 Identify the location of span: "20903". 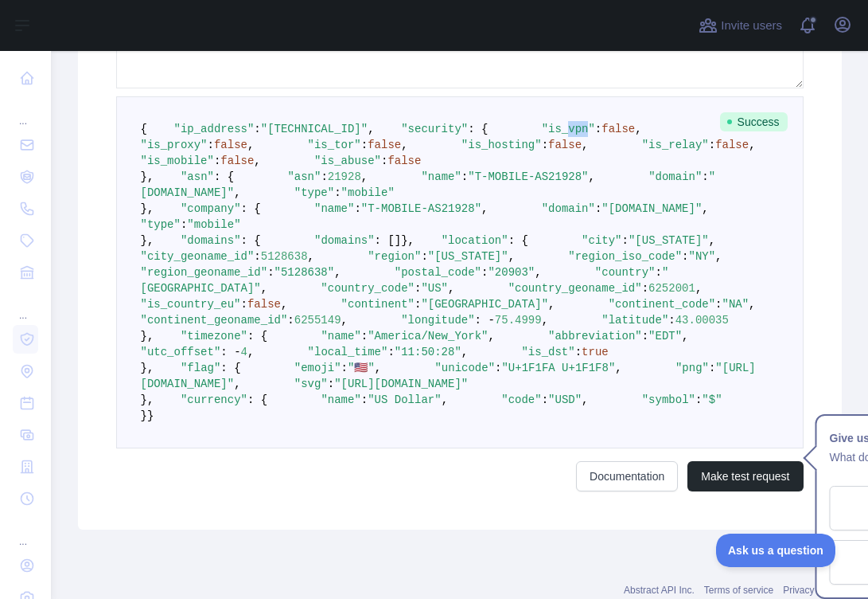
(511, 272).